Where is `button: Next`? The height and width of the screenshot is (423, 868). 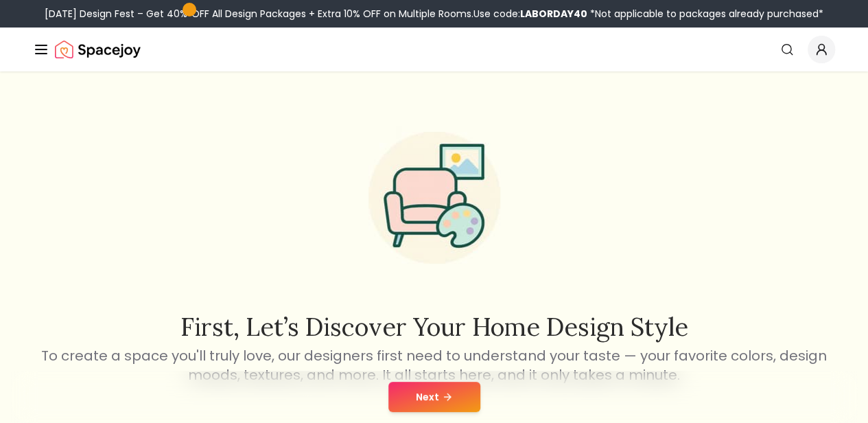
button: Next is located at coordinates (435, 396).